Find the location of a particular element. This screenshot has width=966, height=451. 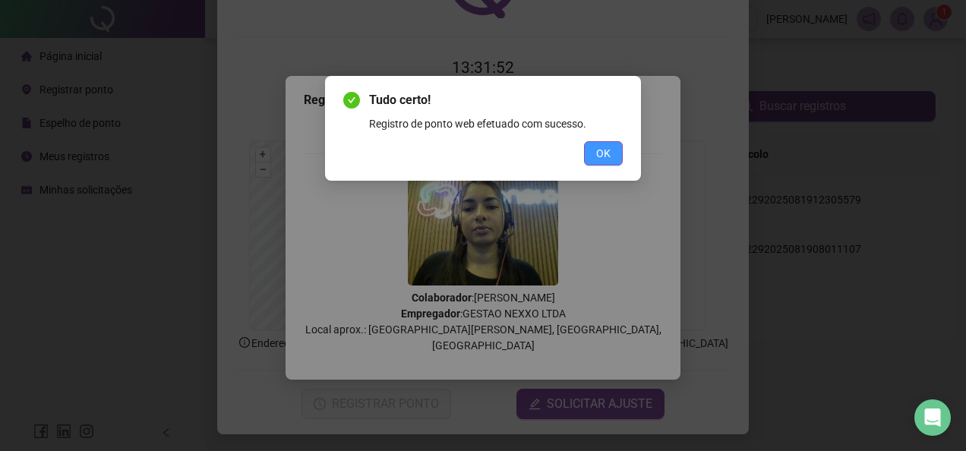

span: check-circle is located at coordinates (352, 100).